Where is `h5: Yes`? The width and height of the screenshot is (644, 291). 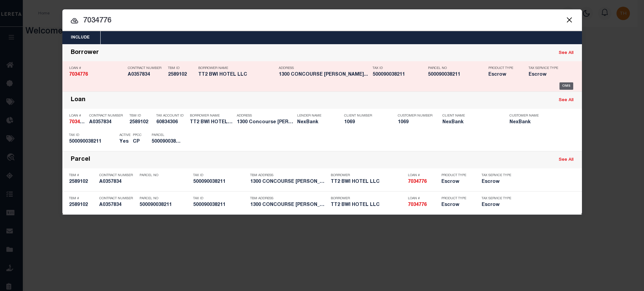 h5: Yes is located at coordinates (124, 142).